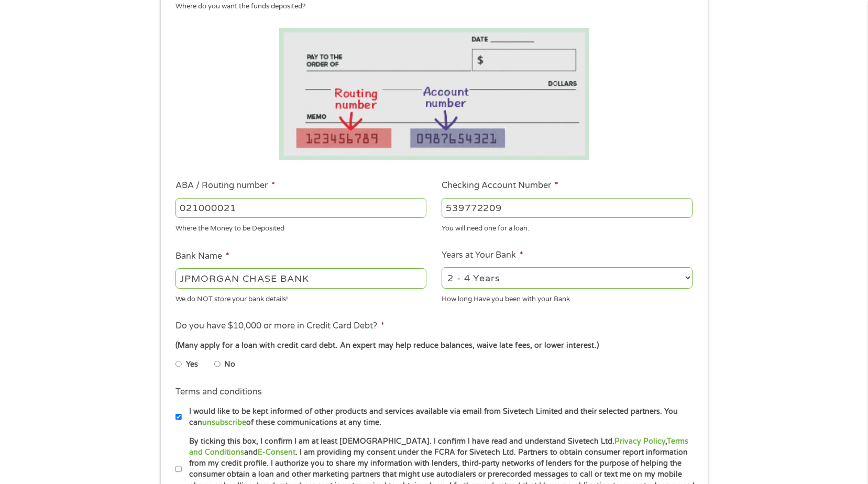  Describe the element at coordinates (482, 255) in the screenshot. I see `label: Years at Your Bank` at that location.